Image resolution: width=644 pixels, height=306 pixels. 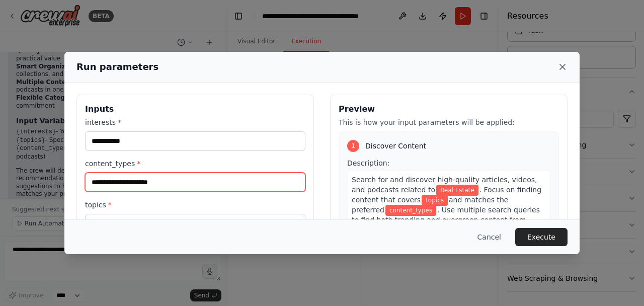 What do you see at coordinates (195, 123) in the screenshot?
I see `label: interests` at bounding box center [195, 123].